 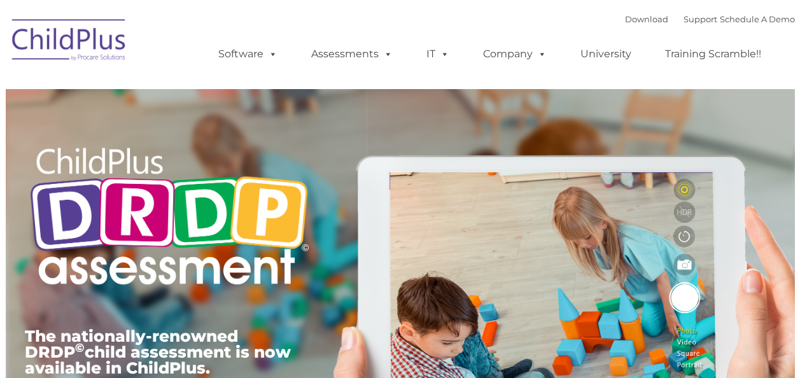 What do you see at coordinates (169, 218) in the screenshot?
I see `img: Copyright - DRDP Logo Light` at bounding box center [169, 218].